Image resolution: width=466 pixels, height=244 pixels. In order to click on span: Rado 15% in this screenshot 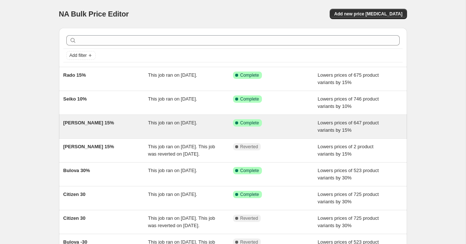, I will do `click(75, 75)`.